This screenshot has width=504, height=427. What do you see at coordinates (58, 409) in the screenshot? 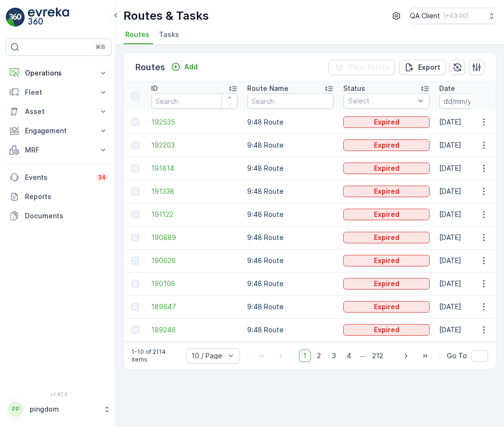
I see `button: PPpingdom` at bounding box center [58, 409].